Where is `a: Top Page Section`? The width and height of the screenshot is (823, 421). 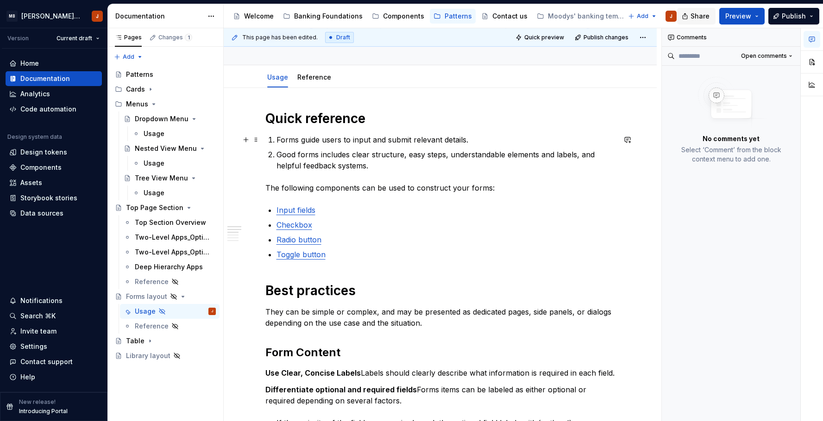
a: Top Page Section is located at coordinates (165, 208).